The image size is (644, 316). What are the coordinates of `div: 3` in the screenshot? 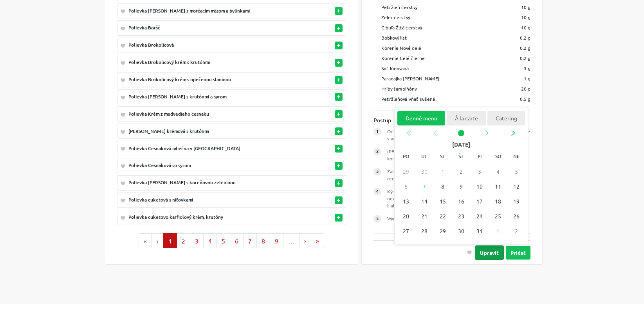 It's located at (377, 171).